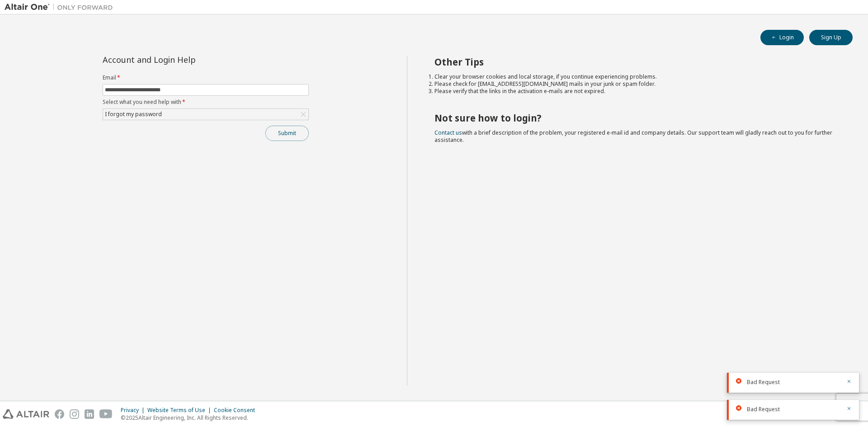 Image resolution: width=868 pixels, height=427 pixels. Describe the element at coordinates (74, 414) in the screenshot. I see `img: instagram.svg` at that location.